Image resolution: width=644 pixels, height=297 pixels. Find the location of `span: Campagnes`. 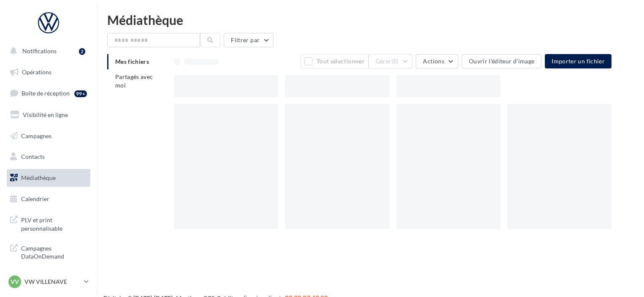

span: Campagnes is located at coordinates (36, 135).